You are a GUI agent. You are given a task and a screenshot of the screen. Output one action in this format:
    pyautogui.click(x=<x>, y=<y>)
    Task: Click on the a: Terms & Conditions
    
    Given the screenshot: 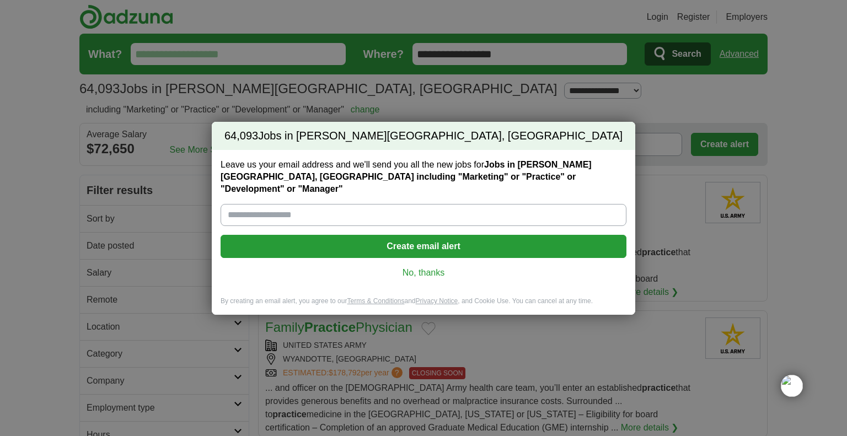 What is the action you would take?
    pyautogui.click(x=376, y=301)
    